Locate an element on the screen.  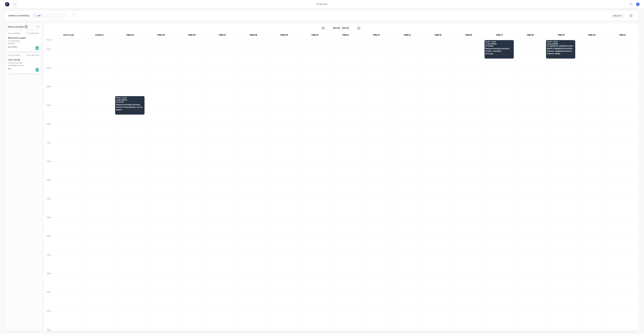
span: Req. is located at coordinates (10, 69).